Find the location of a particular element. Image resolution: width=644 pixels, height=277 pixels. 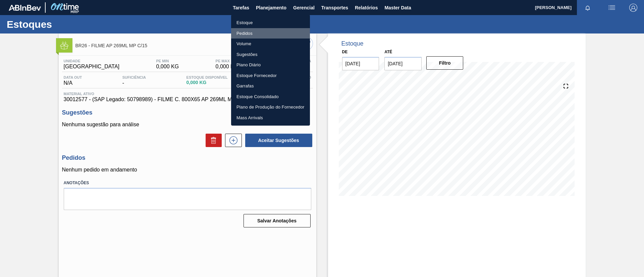

li: Volume is located at coordinates (270, 44).